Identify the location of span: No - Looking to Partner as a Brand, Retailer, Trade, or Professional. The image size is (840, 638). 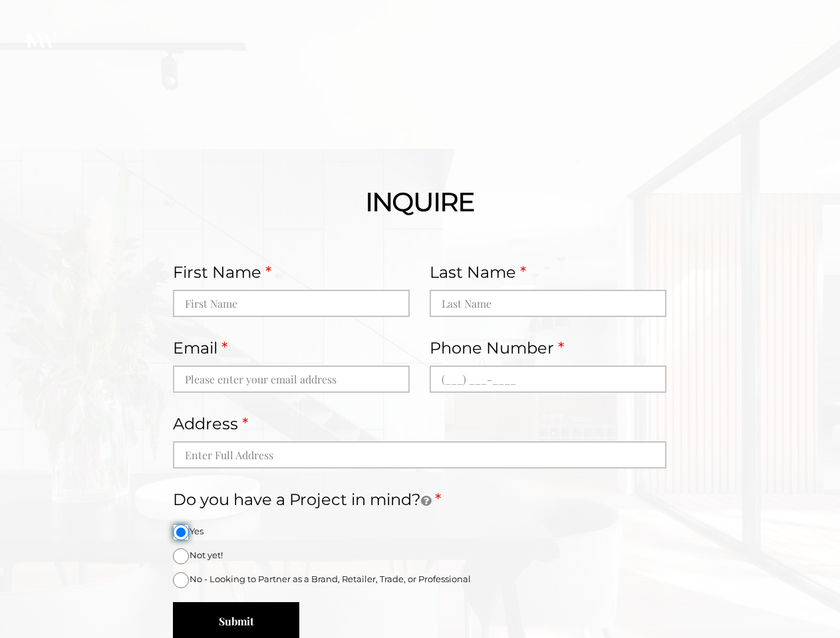
(330, 579).